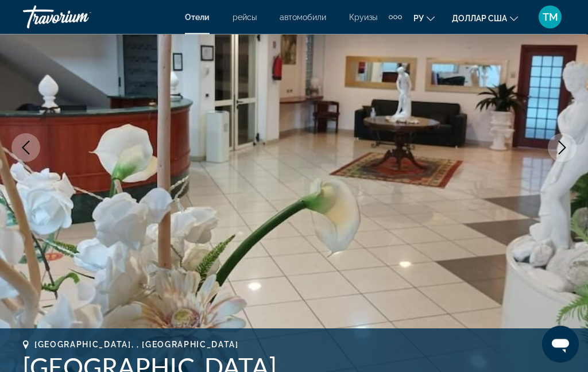  Describe the element at coordinates (562, 148) in the screenshot. I see `button: Next image` at that location.